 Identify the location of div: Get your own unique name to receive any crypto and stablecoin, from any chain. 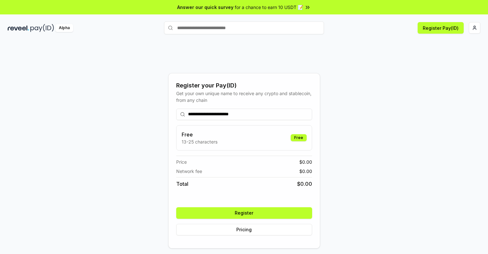
(244, 97).